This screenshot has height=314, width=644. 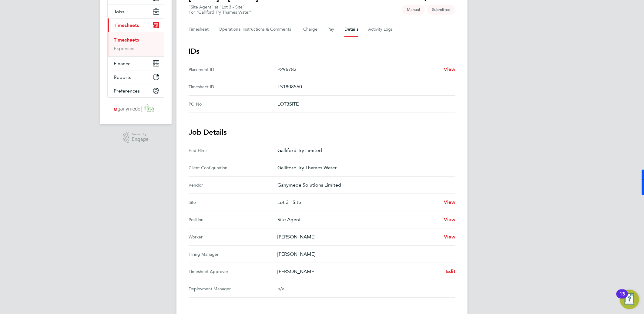 What do you see at coordinates (140, 139) in the screenshot?
I see `span: Engage` at bounding box center [140, 139].